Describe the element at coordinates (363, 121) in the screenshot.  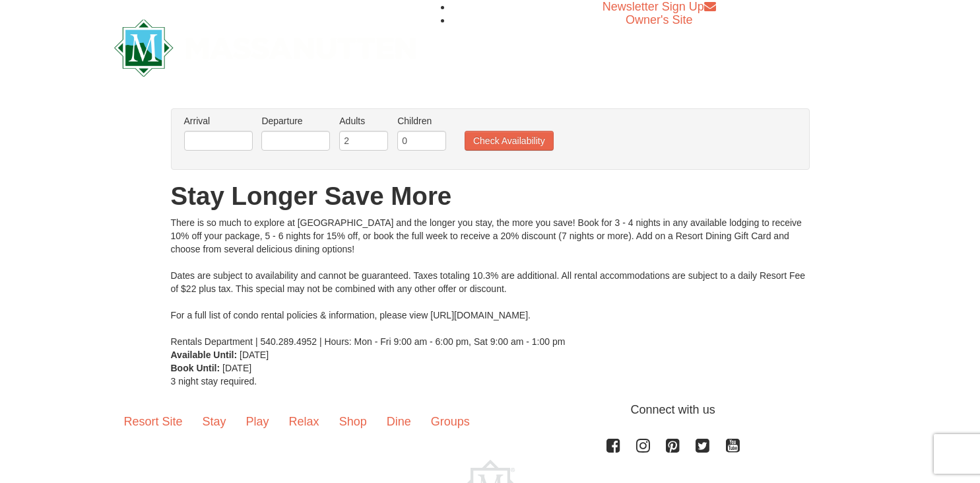
I see `label: Adults` at that location.